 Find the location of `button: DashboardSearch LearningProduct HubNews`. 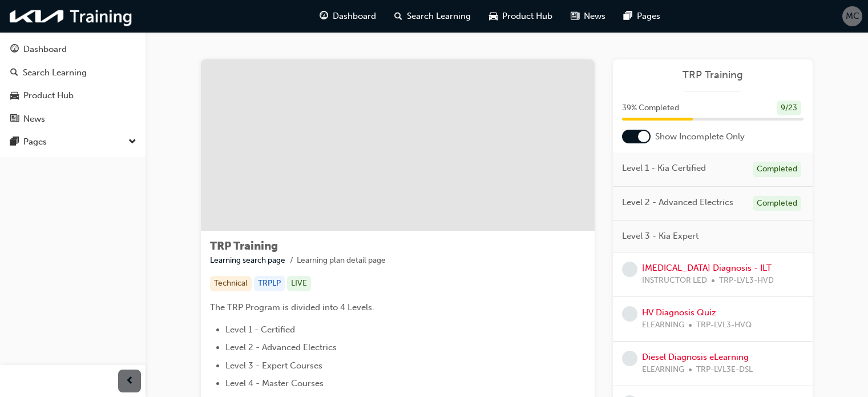

button: DashboardSearch LearningProduct HubNews is located at coordinates (72, 84).